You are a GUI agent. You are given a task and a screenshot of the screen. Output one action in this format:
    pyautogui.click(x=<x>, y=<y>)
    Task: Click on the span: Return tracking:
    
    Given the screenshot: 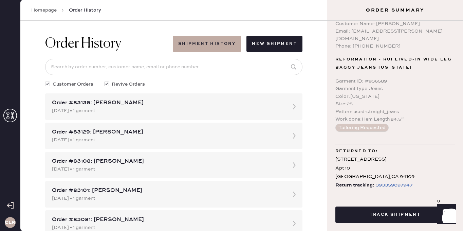 What is the action you would take?
    pyautogui.click(x=355, y=185)
    